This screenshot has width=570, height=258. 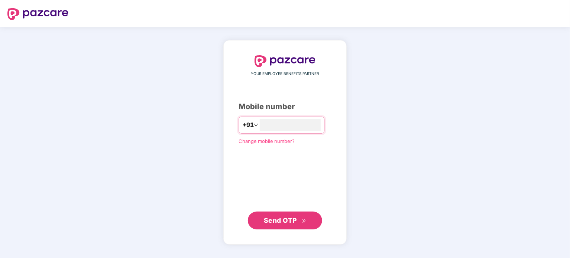 I want to click on div: Mobile number, so click(x=285, y=107).